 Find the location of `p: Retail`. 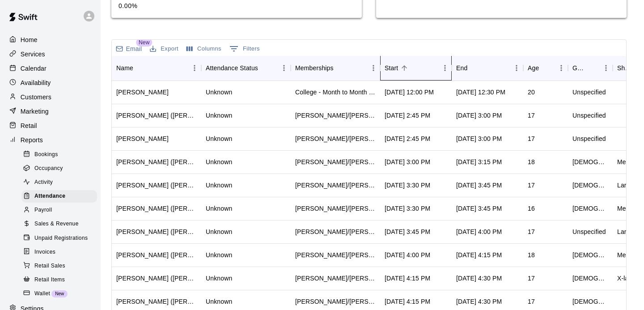

p: Retail is located at coordinates (29, 126).